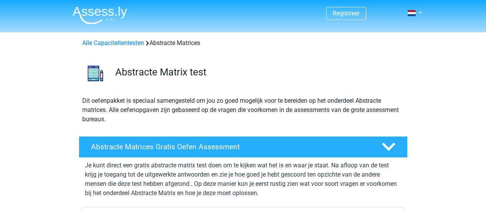 The height and width of the screenshot is (212, 486). What do you see at coordinates (243, 147) in the screenshot?
I see `a: Abstracte Matrices Gratis Oefen Assessment` at bounding box center [243, 147].